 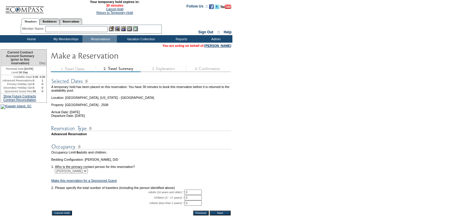 I want to click on td: 99, so click(x=35, y=91).